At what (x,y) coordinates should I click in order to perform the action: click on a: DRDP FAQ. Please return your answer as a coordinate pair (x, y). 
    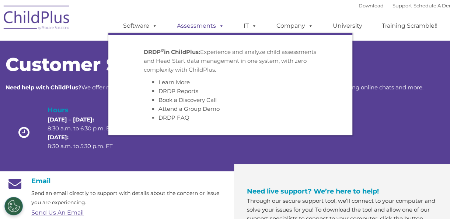
    Looking at the image, I should click on (174, 117).